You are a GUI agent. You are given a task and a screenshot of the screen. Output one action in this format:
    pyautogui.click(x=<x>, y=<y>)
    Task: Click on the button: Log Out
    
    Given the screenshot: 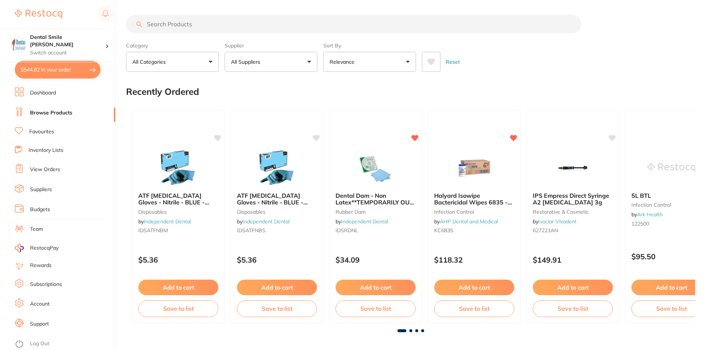 What is the action you would take?
    pyautogui.click(x=64, y=345)
    